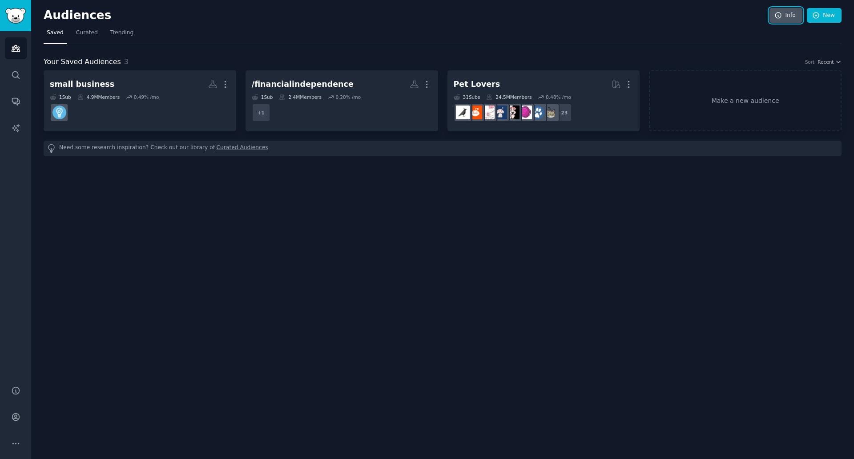 The height and width of the screenshot is (459, 854). I want to click on a: Curated Audiences, so click(243, 148).